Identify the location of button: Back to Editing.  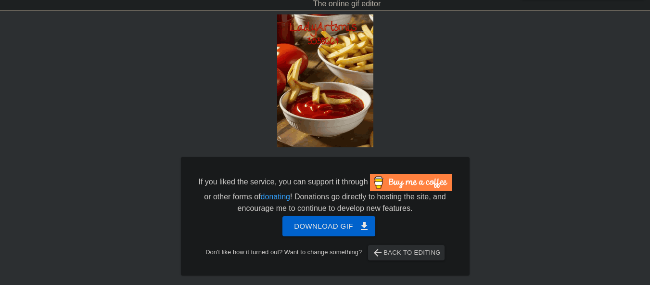
(406, 253).